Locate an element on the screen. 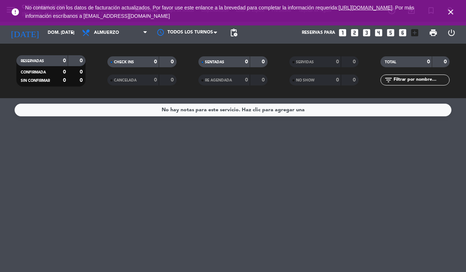 The width and height of the screenshot is (466, 272). span: CONFIRMADA is located at coordinates (33, 72).